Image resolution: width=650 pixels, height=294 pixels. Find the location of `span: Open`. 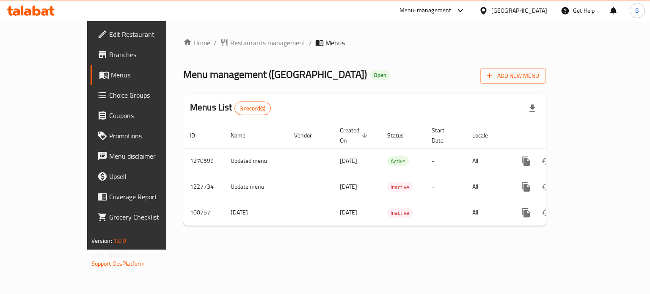

span: Open is located at coordinates (380, 75).